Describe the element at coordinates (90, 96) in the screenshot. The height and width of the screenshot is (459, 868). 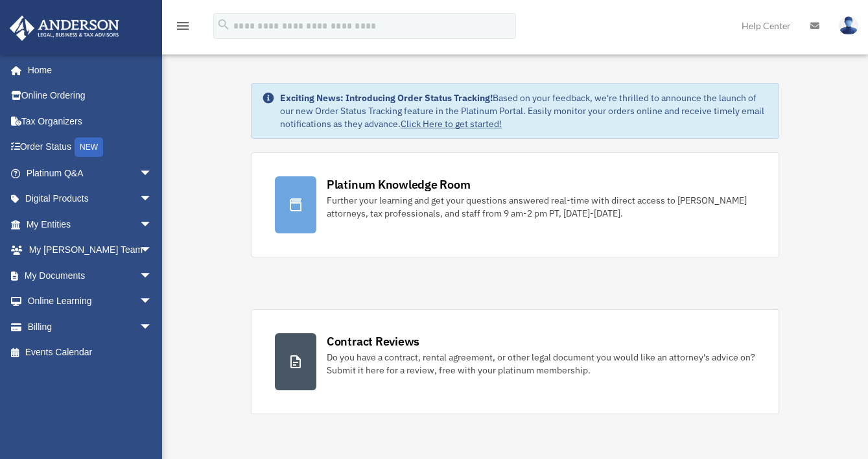
I see `a: Online Ordering` at that location.